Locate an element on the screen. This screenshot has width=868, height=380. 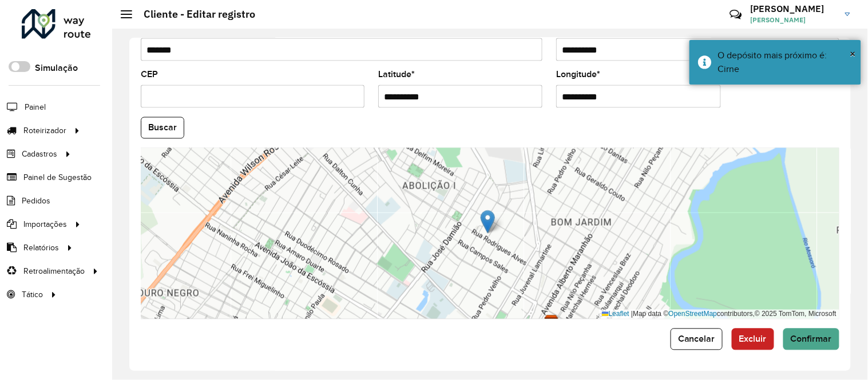
span: Confirmar is located at coordinates (811, 339).